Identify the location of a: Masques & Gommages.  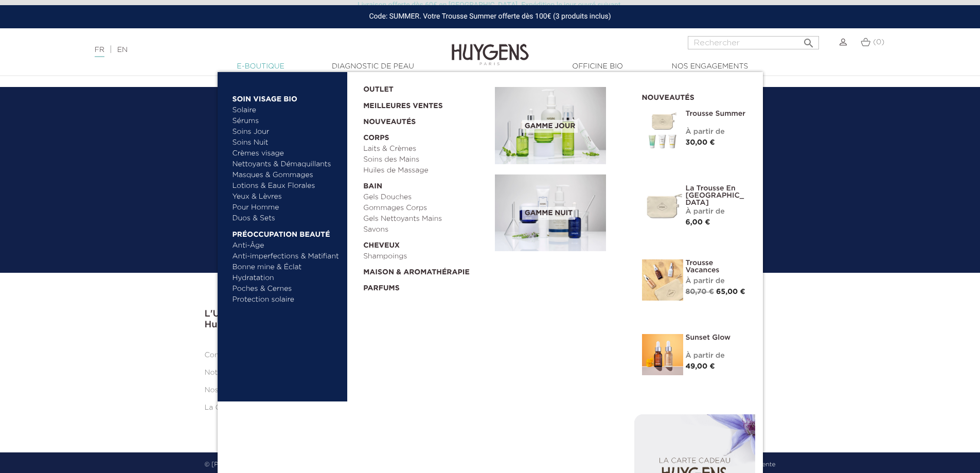
(286, 175).